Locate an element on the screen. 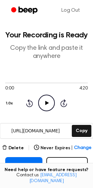  button: Never Expires|Change is located at coordinates (62, 148).